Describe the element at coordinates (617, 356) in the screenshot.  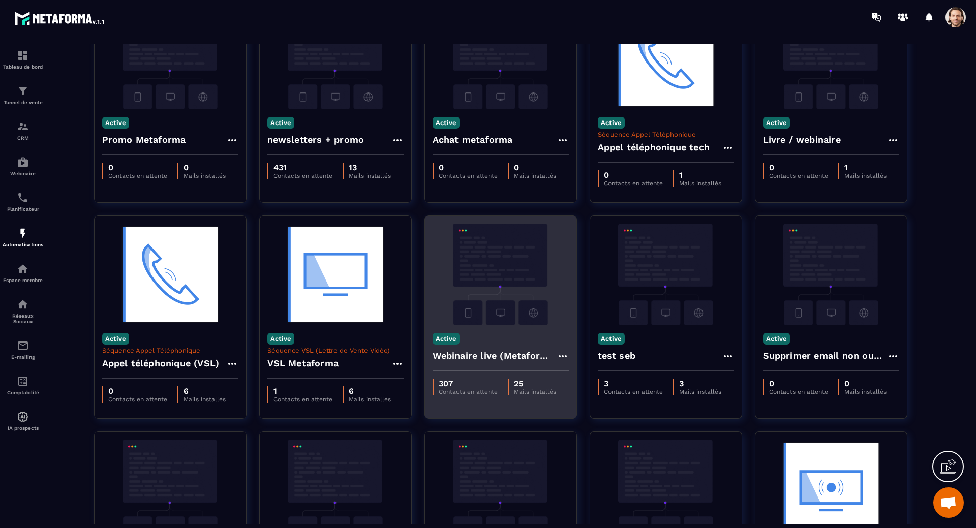
I see `h4: test seb` at that location.